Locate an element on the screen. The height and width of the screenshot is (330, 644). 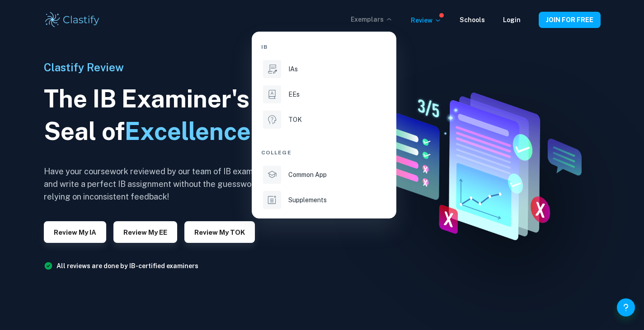
a: IAs is located at coordinates (324, 69).